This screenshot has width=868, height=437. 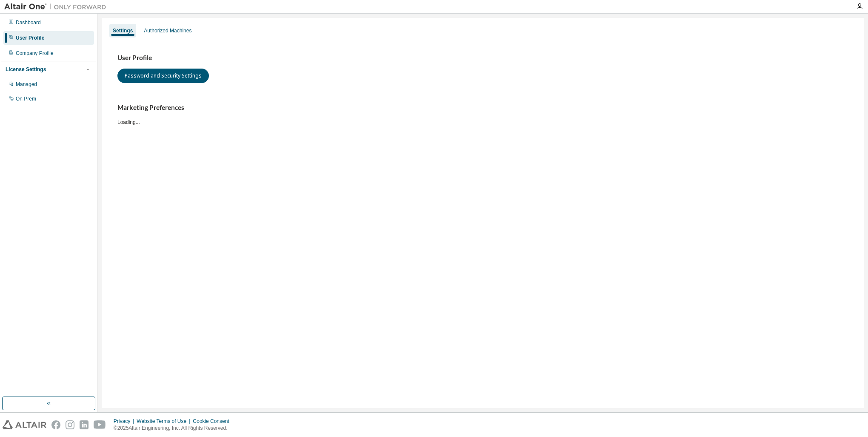 What do you see at coordinates (57, 7) in the screenshot?
I see `img: Altair One` at bounding box center [57, 7].